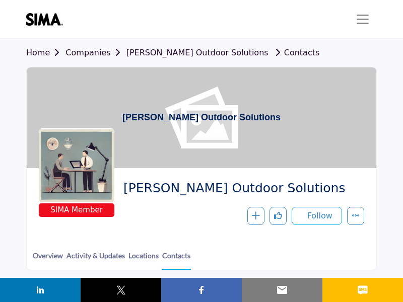  I want to click on button: Like, so click(278, 216).